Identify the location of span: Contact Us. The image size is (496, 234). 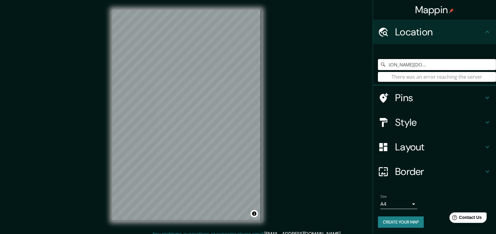
(29, 7).